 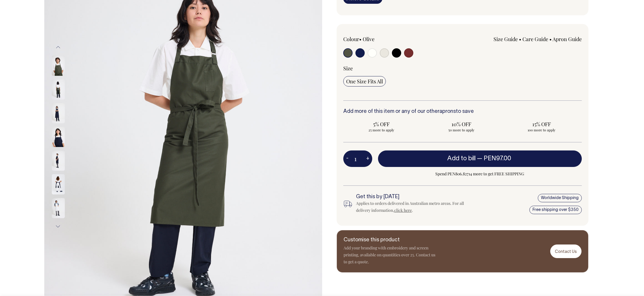 What do you see at coordinates (461, 159) in the screenshot?
I see `span: Add to bill` at bounding box center [461, 159].